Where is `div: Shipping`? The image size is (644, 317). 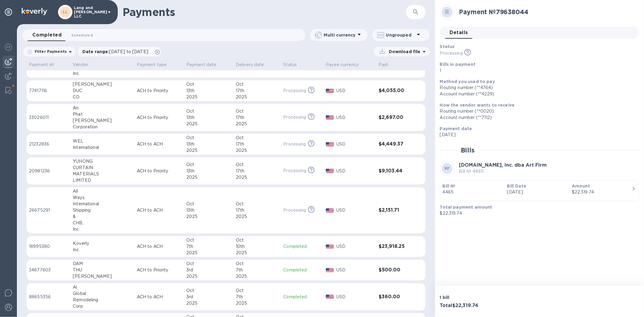
div: Shipping is located at coordinates (103, 210).